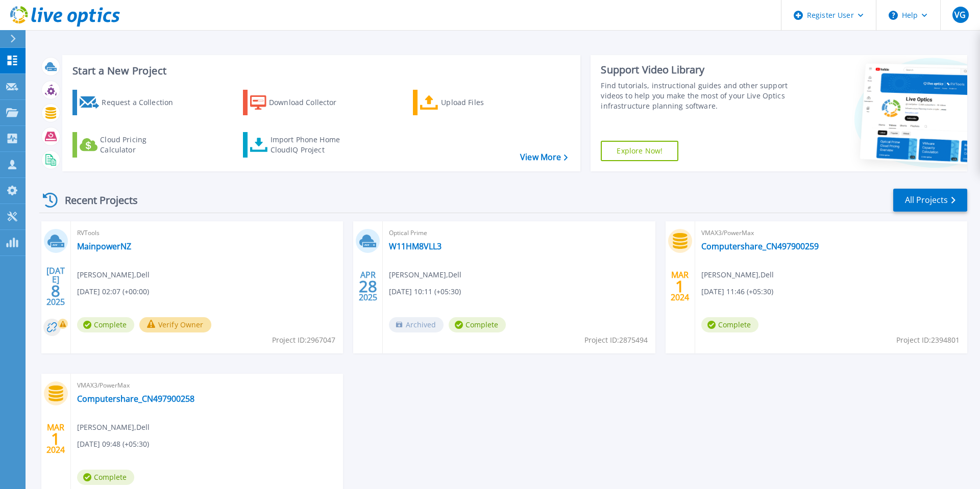  I want to click on div: Find tutorials, instructional guides and other support videos to help you make the most of your L..., so click(697, 96).